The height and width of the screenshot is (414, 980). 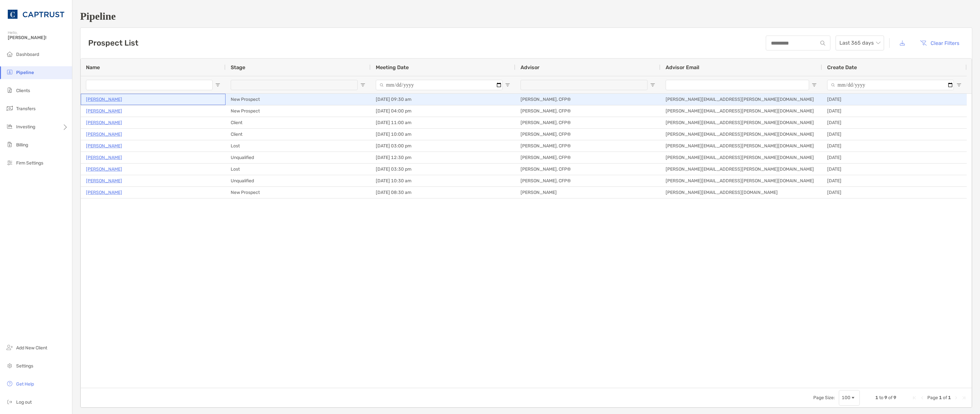 I want to click on span: Dashboard, so click(x=28, y=55).